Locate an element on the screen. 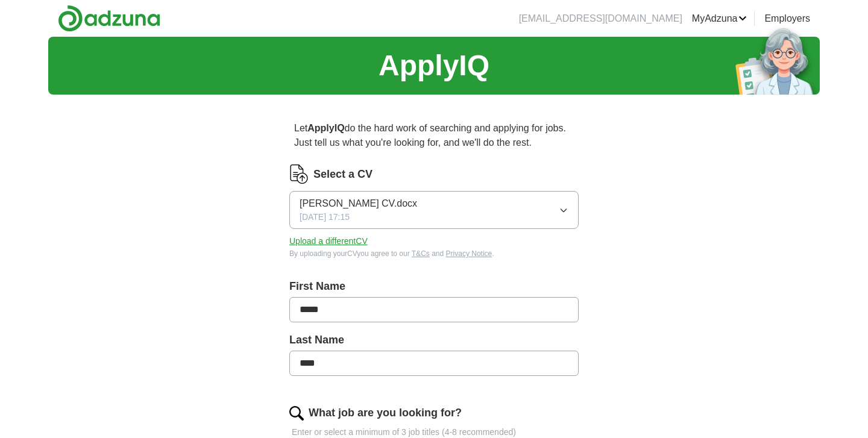 This screenshot has height=438, width=868. label: Select a CV is located at coordinates (343, 174).